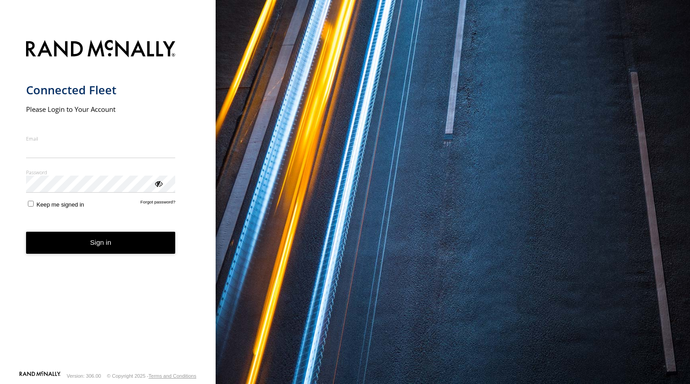  What do you see at coordinates (151, 376) in the screenshot?
I see `div: © Copyright 2025 -` at bounding box center [151, 376].